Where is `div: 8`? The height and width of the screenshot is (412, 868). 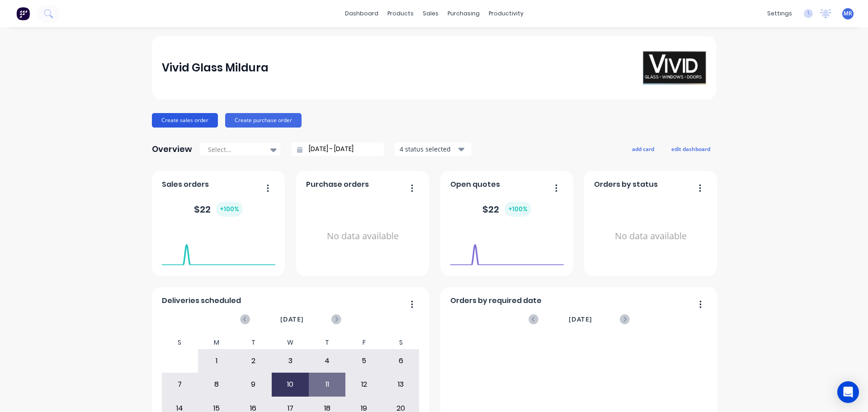
div: 8 is located at coordinates (216, 384).